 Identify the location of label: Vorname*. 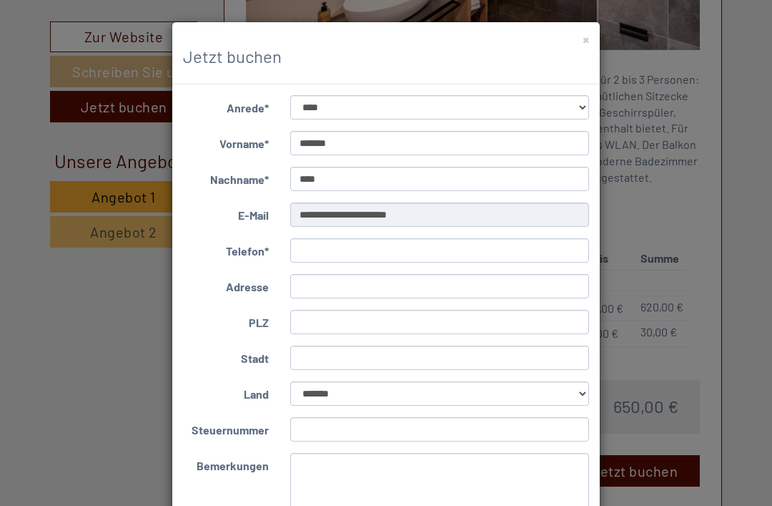
(226, 142).